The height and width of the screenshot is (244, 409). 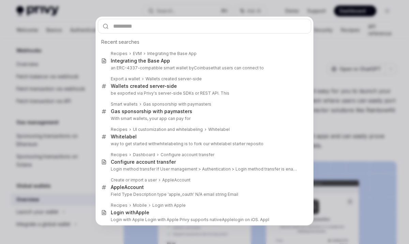 What do you see at coordinates (137, 54) in the screenshot?
I see `div: EVM` at bounding box center [137, 54].